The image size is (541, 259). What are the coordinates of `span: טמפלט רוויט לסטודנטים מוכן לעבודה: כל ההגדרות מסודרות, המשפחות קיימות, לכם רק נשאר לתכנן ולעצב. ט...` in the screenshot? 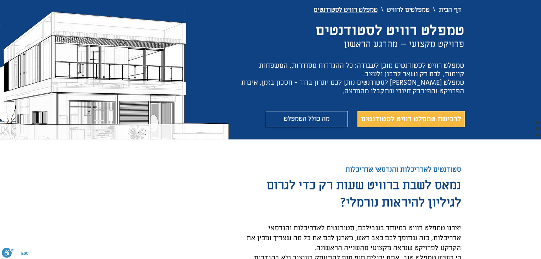 It's located at (352, 79).